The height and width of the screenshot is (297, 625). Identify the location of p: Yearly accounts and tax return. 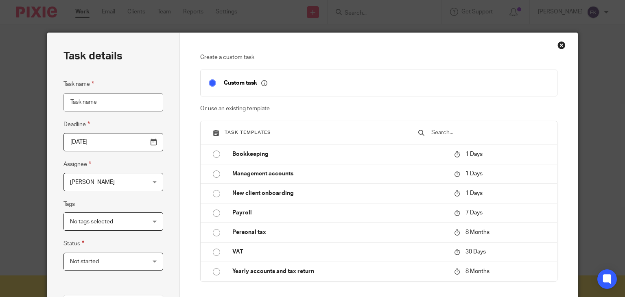
(339, 271).